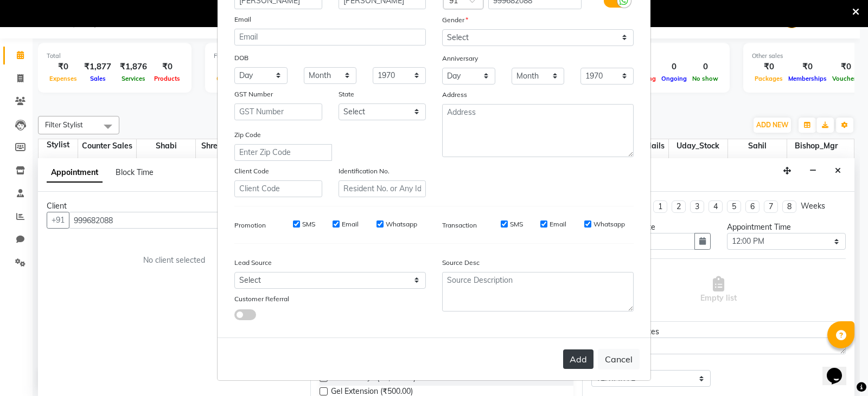 The width and height of the screenshot is (868, 396). Describe the element at coordinates (461, 263) in the screenshot. I see `label: Source Desc` at that location.